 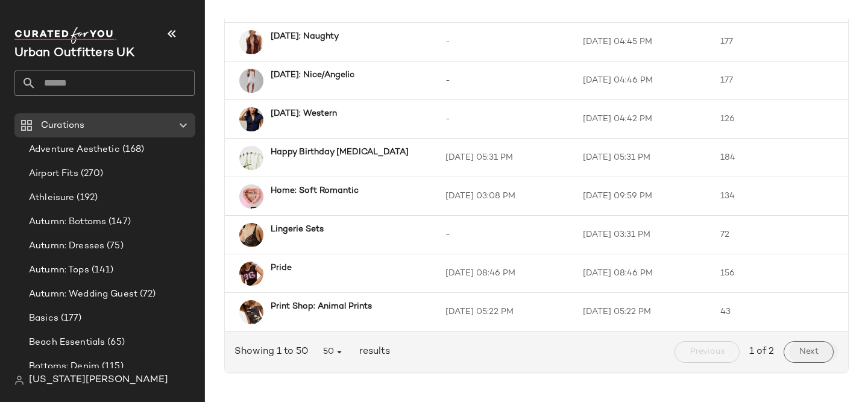 What do you see at coordinates (274, 352) in the screenshot?
I see `span: Showing 1 to 50` at bounding box center [274, 352].